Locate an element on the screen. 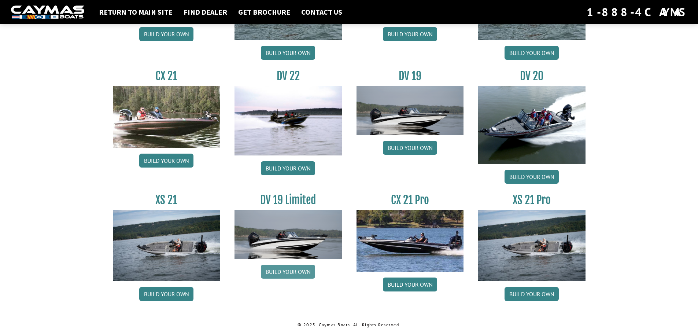 The width and height of the screenshot is (698, 334). h3: XS 21 is located at coordinates (166, 200).